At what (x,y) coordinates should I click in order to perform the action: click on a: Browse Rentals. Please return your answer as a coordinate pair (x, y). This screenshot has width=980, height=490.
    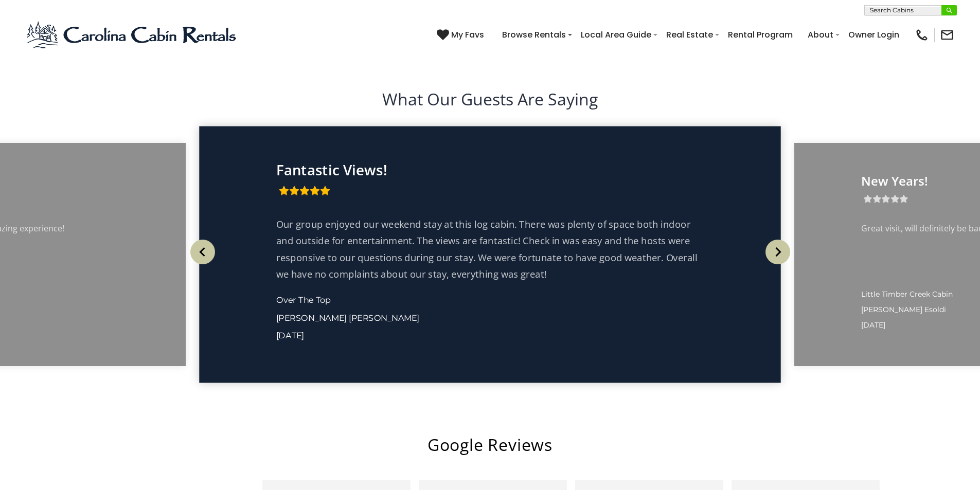
    Looking at the image, I should click on (534, 34).